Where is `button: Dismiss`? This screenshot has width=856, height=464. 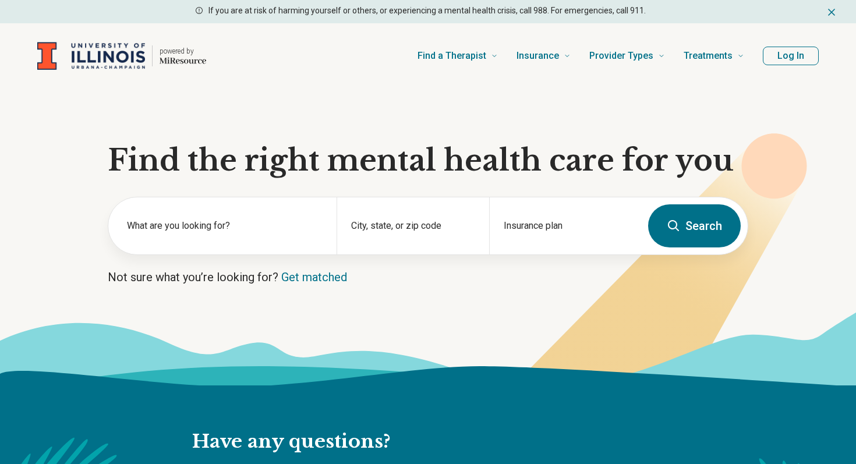
button: Dismiss is located at coordinates (831, 12).